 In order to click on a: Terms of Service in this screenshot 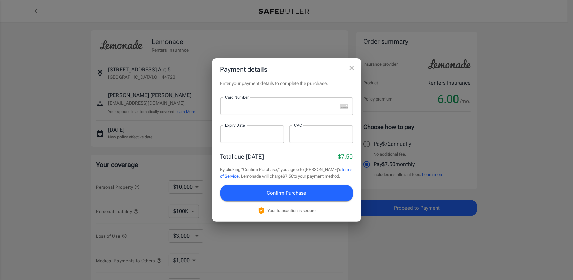, I will do `click(286, 173)`.